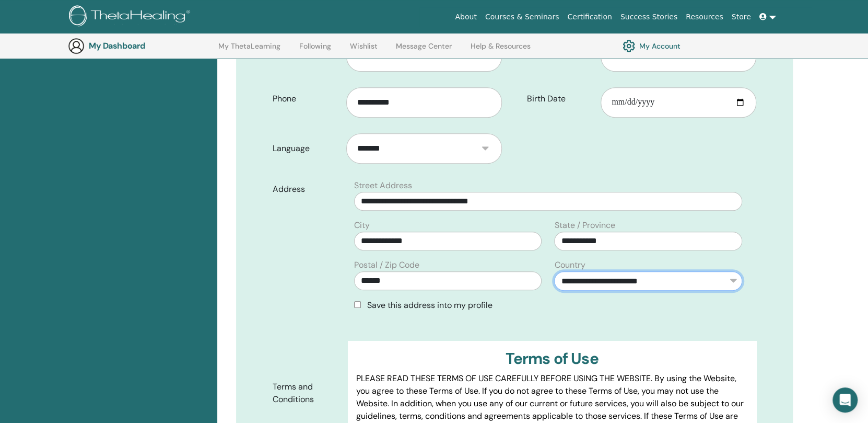 The image size is (868, 423). What do you see at coordinates (131, 17) in the screenshot?
I see `img: logo.png` at bounding box center [131, 17].